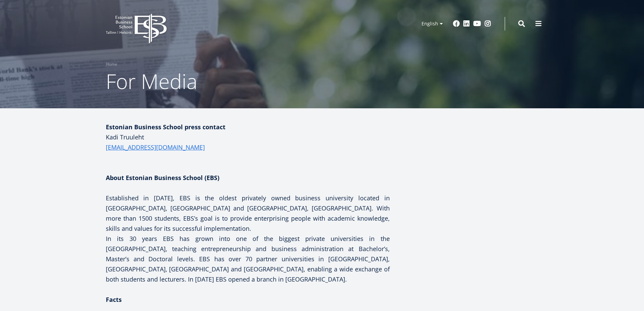  Describe the element at coordinates (477, 24) in the screenshot. I see `a: Youtube` at that location.